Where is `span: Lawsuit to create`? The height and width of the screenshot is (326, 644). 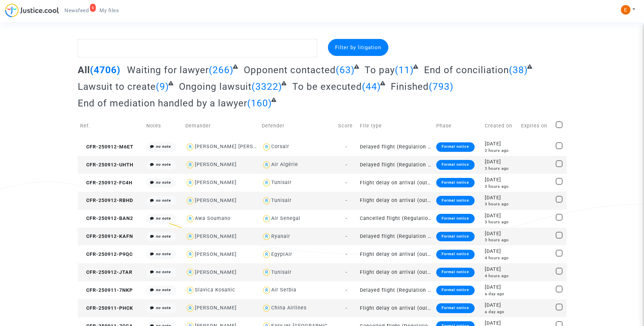
span: Lawsuit to create is located at coordinates (117, 87).